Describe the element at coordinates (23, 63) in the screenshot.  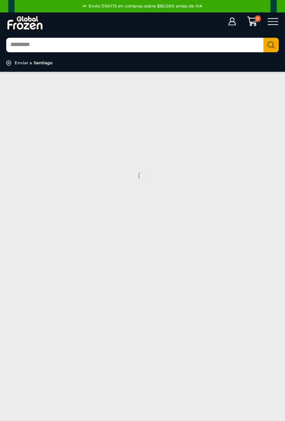
I see `div: Enviar a` at that location.